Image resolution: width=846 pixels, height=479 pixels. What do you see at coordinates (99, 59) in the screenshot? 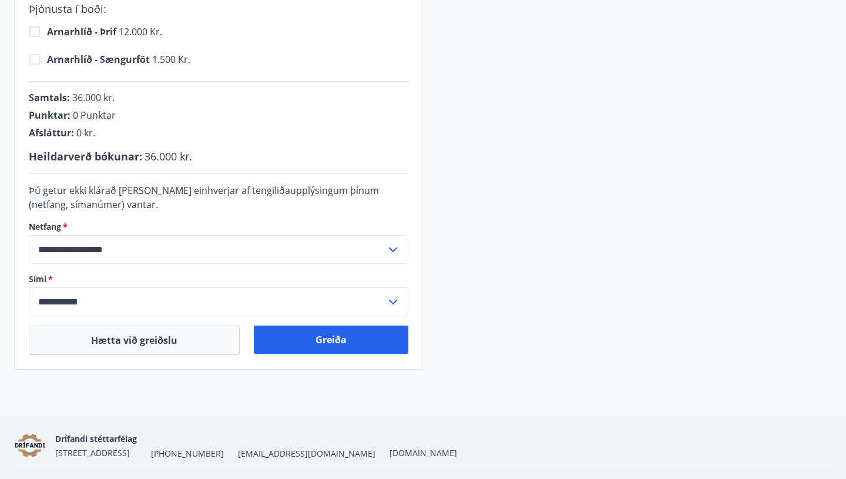
I see `span: Arnarhlíð - Sængurföt` at bounding box center [99, 59].